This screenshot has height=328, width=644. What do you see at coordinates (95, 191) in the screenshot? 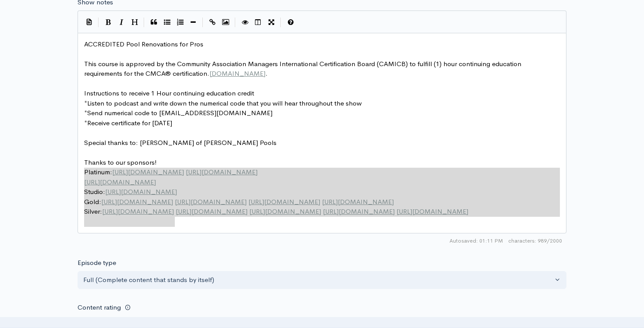
I see `span: Studio:` at bounding box center [95, 191].